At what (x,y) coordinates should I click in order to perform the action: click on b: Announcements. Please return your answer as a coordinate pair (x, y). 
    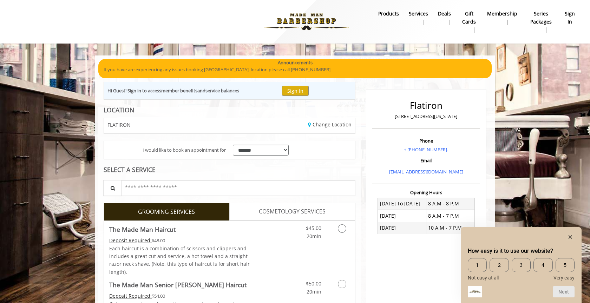
    Looking at the image, I should click on (295, 62).